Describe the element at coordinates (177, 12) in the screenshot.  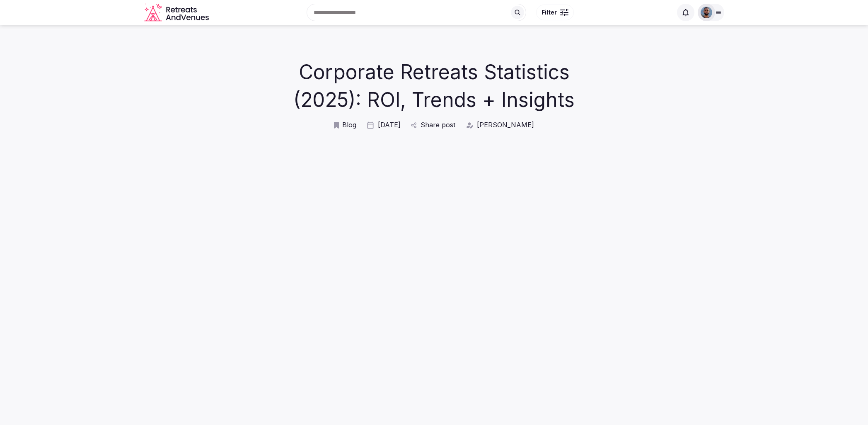
I see `svg: Retreats and Venues company logo` at that location.